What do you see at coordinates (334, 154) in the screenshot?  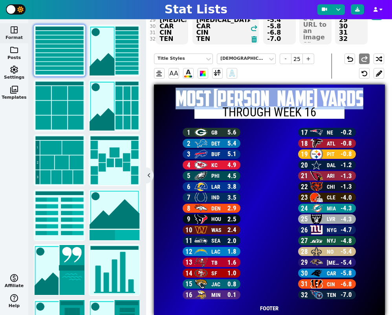 I see `span: PIT` at bounding box center [334, 154].